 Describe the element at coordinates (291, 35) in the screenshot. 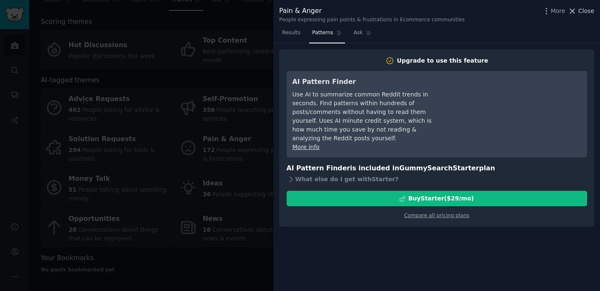

I see `a: Results` at that location.